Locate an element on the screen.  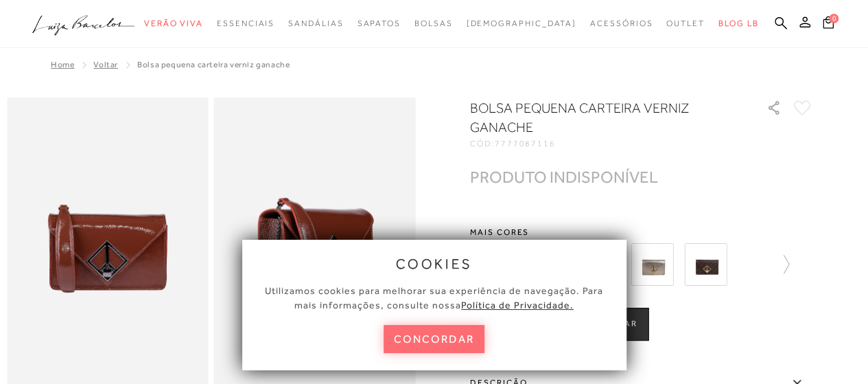
a: Voltar is located at coordinates (106, 65).